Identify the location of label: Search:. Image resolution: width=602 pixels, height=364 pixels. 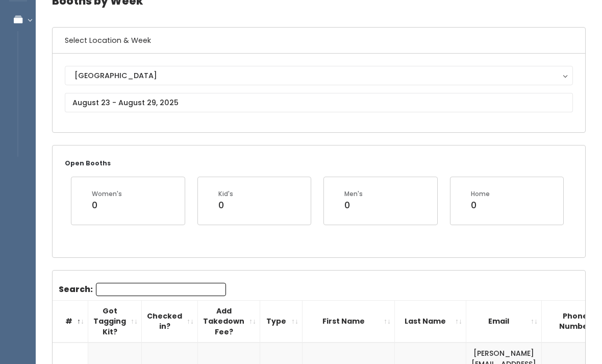
(142, 289).